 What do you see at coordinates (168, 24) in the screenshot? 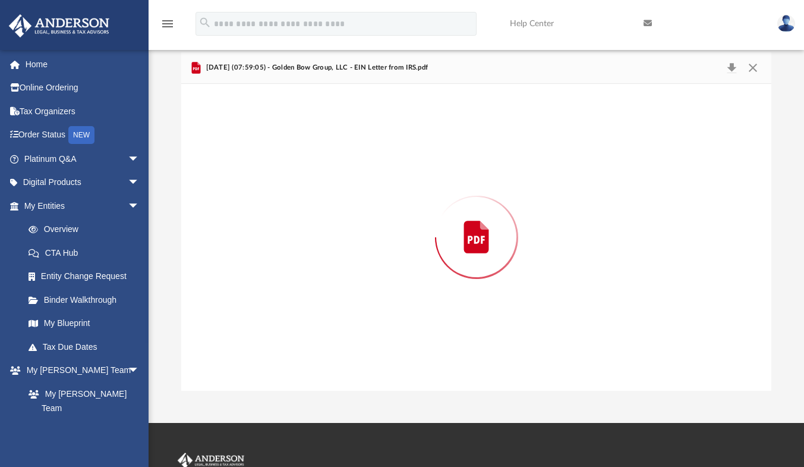
I see `i: menu` at bounding box center [168, 24].